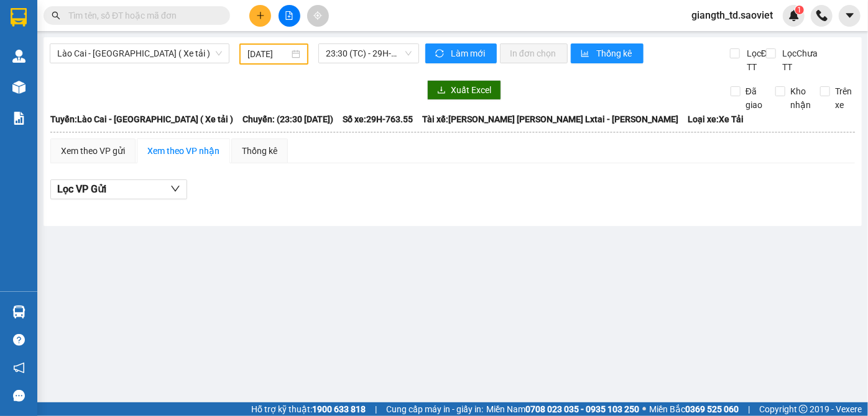 This screenshot has height=416, width=868. I want to click on span: Đã giao, so click(754, 98).